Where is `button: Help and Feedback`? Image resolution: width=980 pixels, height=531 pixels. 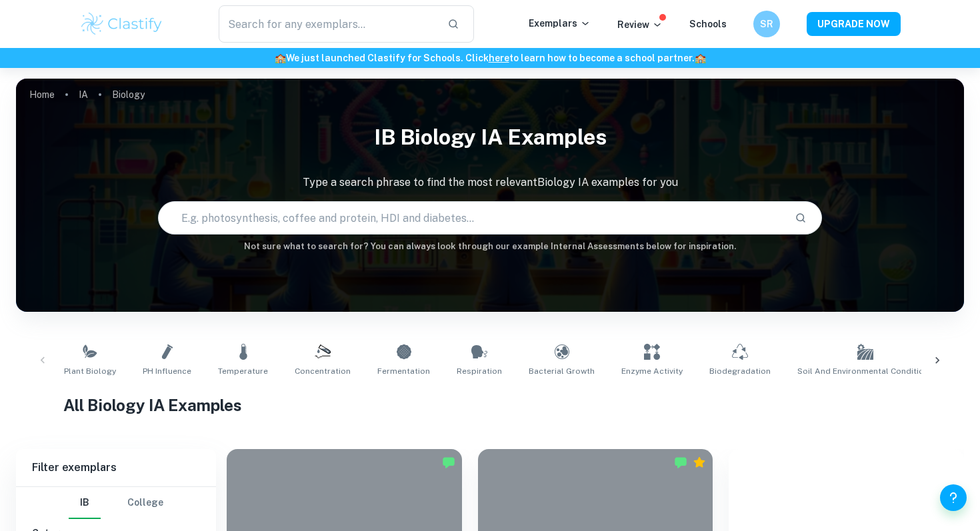
button: Help and Feedback is located at coordinates (953, 498).